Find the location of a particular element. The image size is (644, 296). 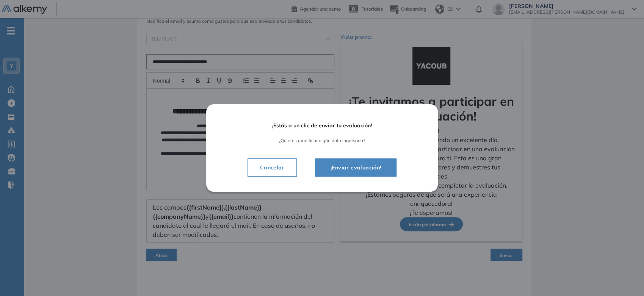

span: Cancelar is located at coordinates (272, 167).